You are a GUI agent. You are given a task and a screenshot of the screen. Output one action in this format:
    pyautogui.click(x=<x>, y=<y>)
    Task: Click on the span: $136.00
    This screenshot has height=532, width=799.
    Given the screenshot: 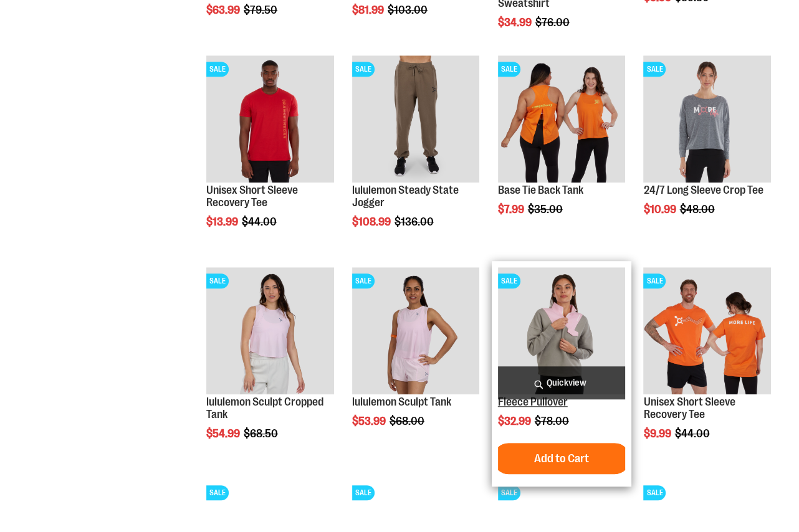 What is the action you would take?
    pyautogui.click(x=415, y=221)
    